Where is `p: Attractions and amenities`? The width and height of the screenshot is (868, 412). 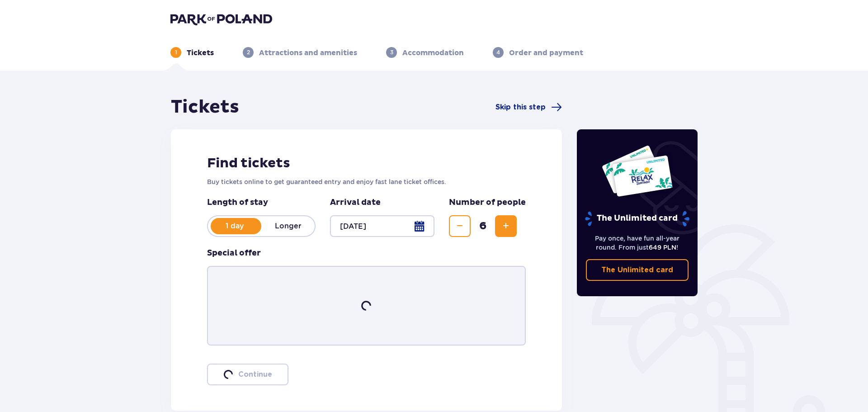
p: Attractions and amenities is located at coordinates (308, 53).